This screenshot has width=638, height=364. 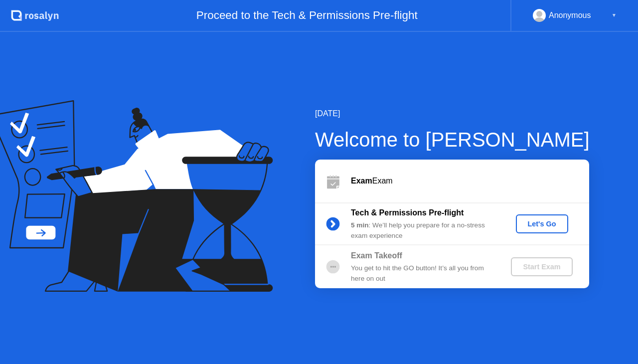 I want to click on div: Anonymous, so click(x=570, y=15).